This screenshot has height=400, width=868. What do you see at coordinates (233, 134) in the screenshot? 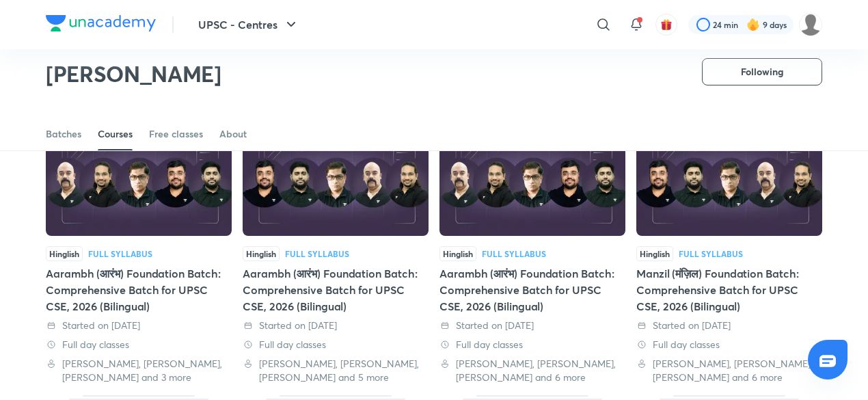
I see `a: About` at bounding box center [233, 134].